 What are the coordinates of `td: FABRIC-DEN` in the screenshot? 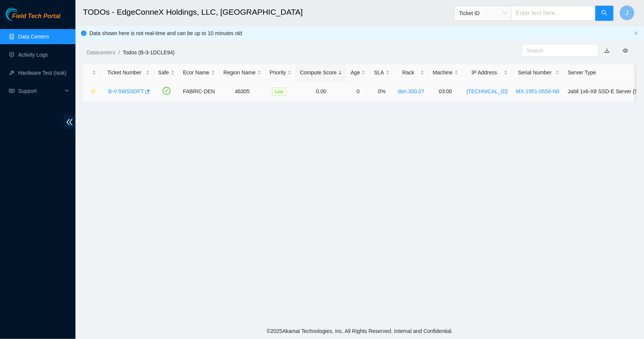 It's located at (199, 91).